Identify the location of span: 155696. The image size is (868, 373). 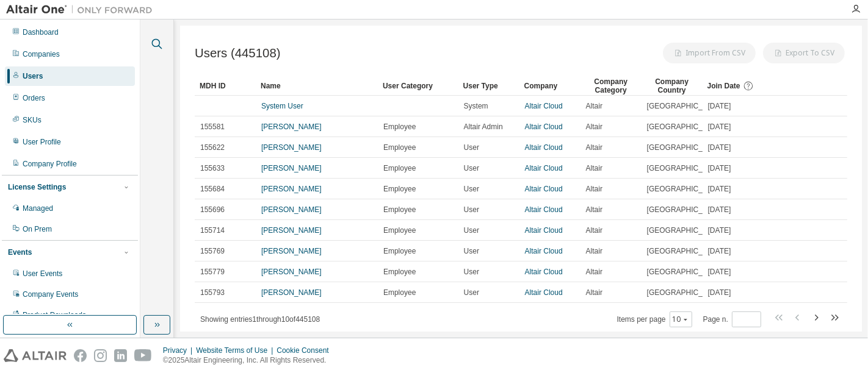
(212, 210).